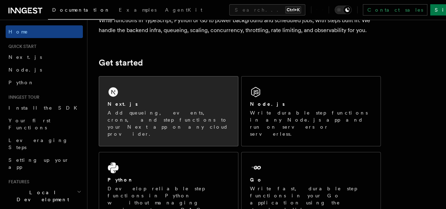 The width and height of the screenshot is (446, 209). Describe the element at coordinates (44, 144) in the screenshot. I see `a: Leveraging Steps` at that location.